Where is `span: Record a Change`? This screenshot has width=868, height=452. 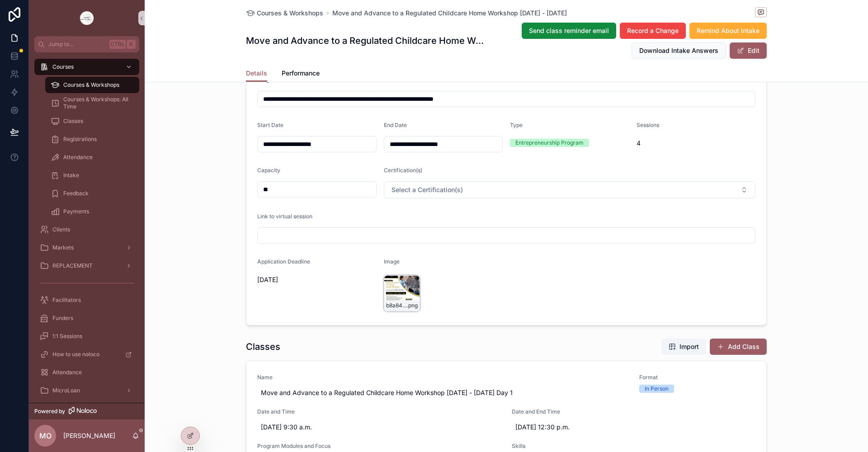
span: Record a Change is located at coordinates (653, 31).